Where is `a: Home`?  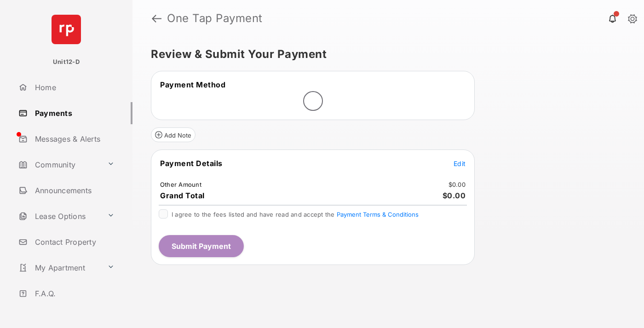 a: Home is located at coordinates (74, 87).